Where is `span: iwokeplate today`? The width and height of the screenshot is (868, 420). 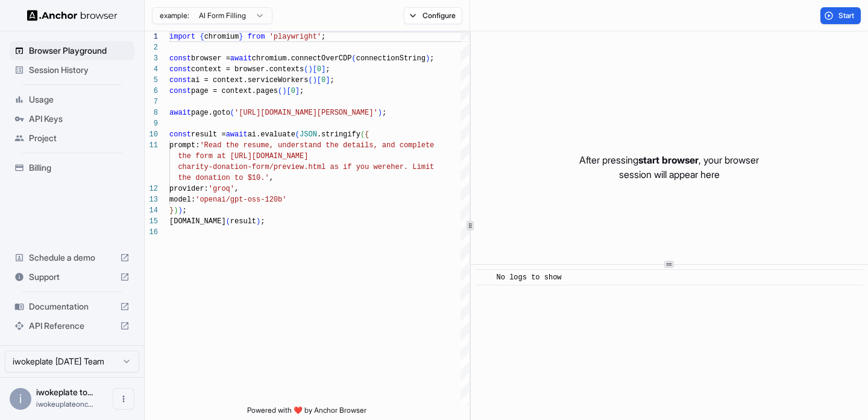
span: iwokeplate today is located at coordinates (65, 391).